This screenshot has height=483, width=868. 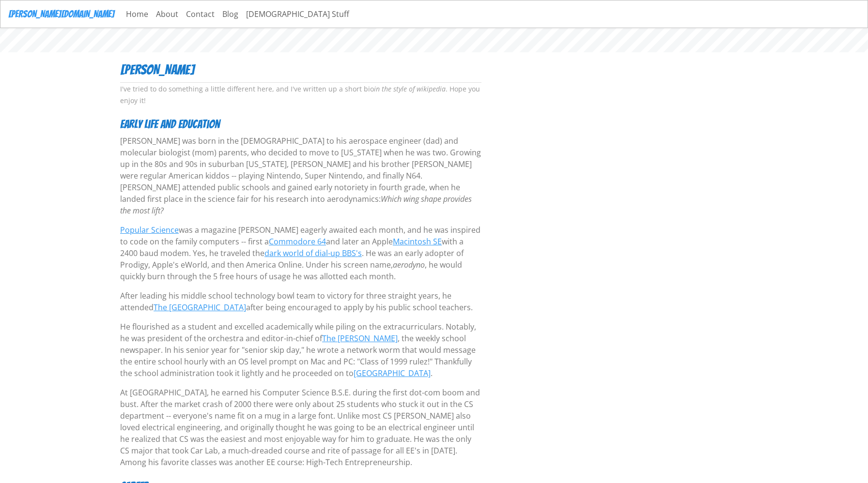 I want to click on em: Which wing shape provides the most lift?, so click(x=296, y=205).